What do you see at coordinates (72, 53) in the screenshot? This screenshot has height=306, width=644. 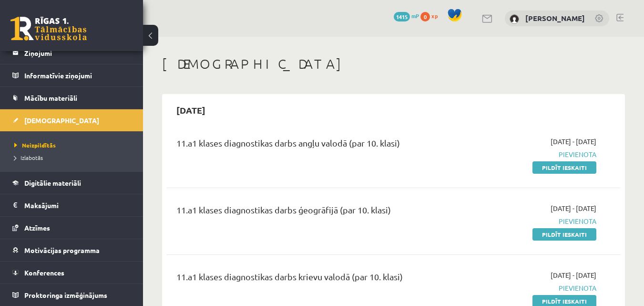 I see `a: Ziņojumi` at bounding box center [72, 53].